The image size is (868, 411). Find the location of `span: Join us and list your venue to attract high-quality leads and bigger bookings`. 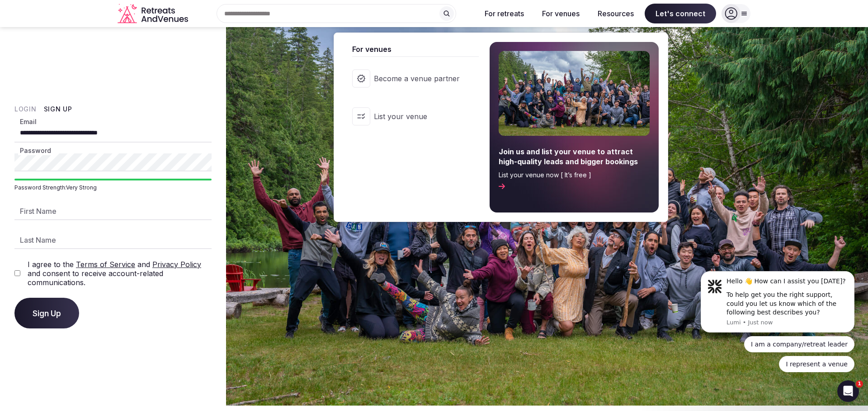

span: Join us and list your venue to attract high-quality leads and bigger bookings is located at coordinates (574, 157).